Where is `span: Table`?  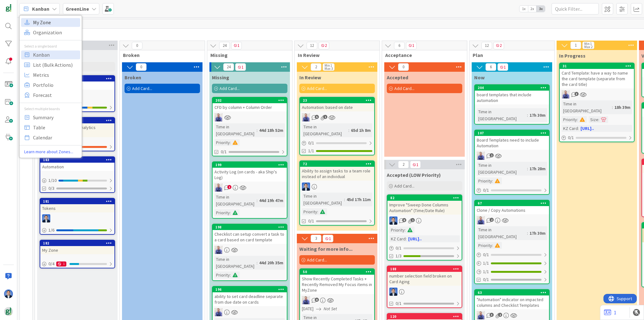 span: Table is located at coordinates (55, 128).